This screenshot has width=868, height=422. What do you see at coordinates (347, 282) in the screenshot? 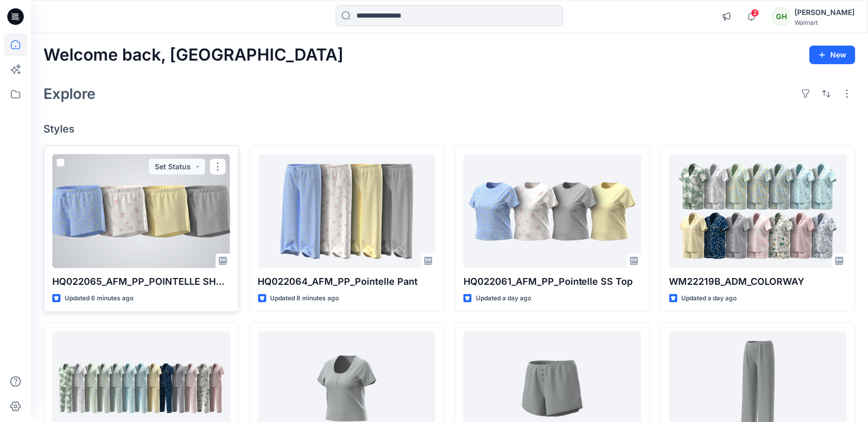
I see `p: HQ022064_AFM_PP_Pointelle Pant` at bounding box center [347, 282].